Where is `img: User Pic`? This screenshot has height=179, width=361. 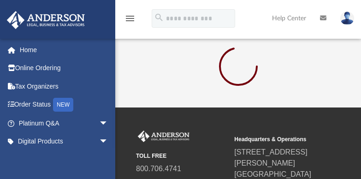
img: User Pic is located at coordinates (347, 18).